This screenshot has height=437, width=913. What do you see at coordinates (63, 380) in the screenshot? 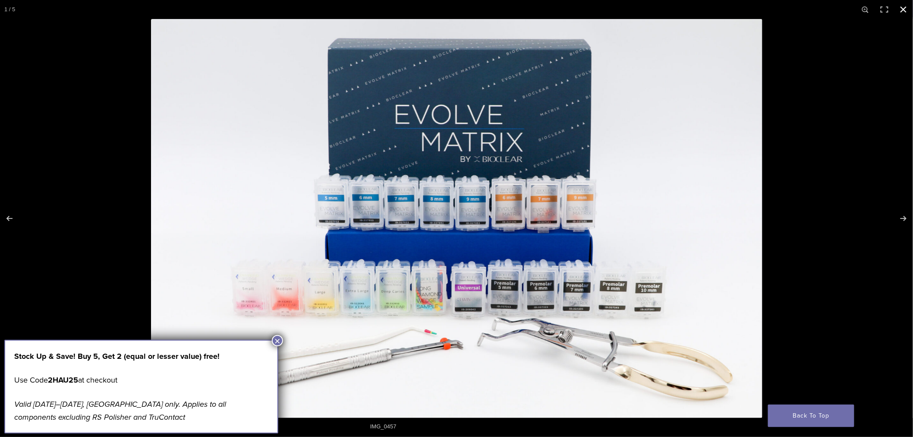
I see `strong: 2HAU25` at bounding box center [63, 380].